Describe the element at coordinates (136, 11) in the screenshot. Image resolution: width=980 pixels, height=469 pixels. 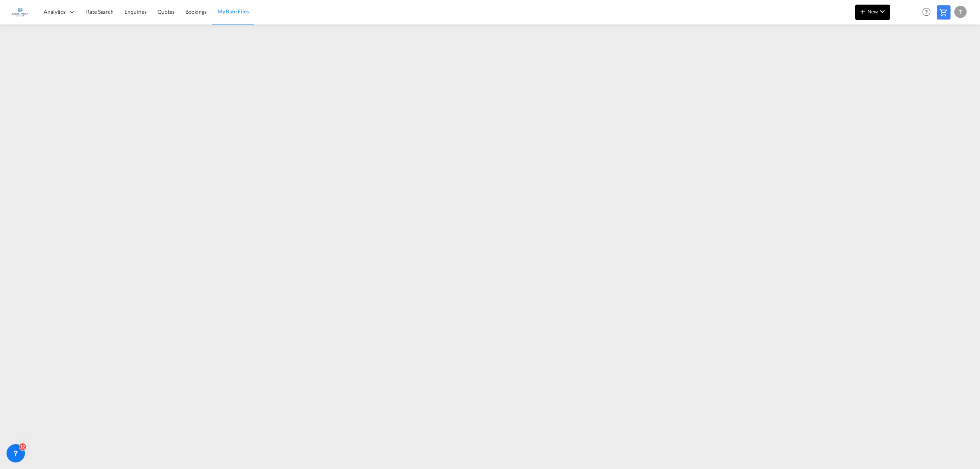
I see `span: Enquiries` at that location.